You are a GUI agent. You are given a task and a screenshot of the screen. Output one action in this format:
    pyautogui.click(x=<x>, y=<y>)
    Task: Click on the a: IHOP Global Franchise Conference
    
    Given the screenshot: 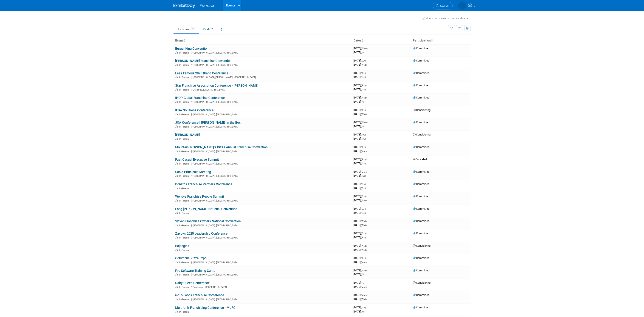 What is the action you would take?
    pyautogui.click(x=200, y=98)
    